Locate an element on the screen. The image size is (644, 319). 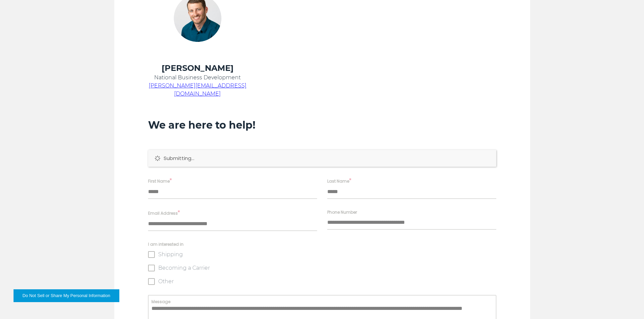
div: Chat Widget is located at coordinates (627, 303).